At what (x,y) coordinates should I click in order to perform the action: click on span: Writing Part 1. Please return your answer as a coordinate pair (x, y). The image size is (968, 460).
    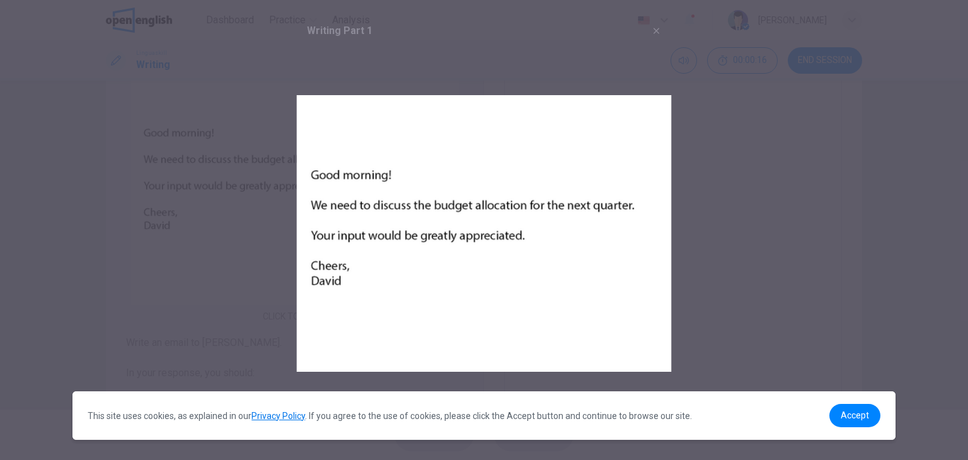
    Looking at the image, I should click on (340, 31).